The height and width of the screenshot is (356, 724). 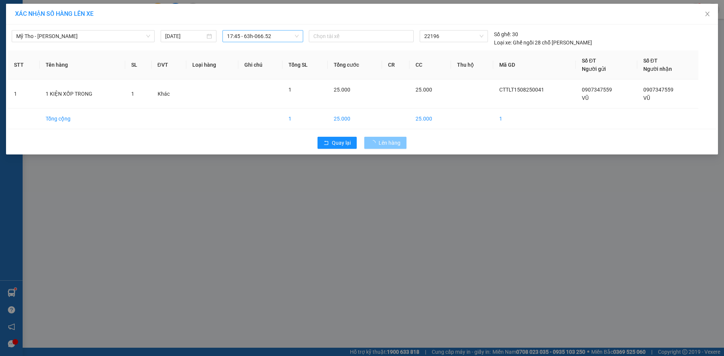 I want to click on button: Lên hàng, so click(x=385, y=143).